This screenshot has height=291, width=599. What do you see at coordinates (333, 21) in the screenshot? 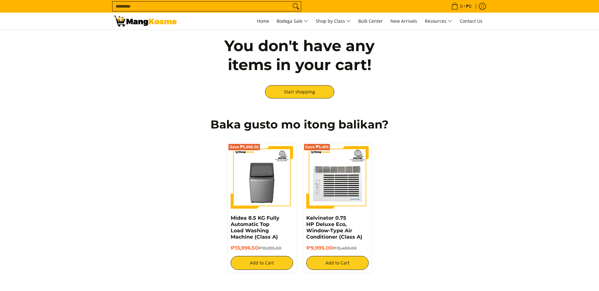
I see `a: Shop by Class` at bounding box center [333, 21].